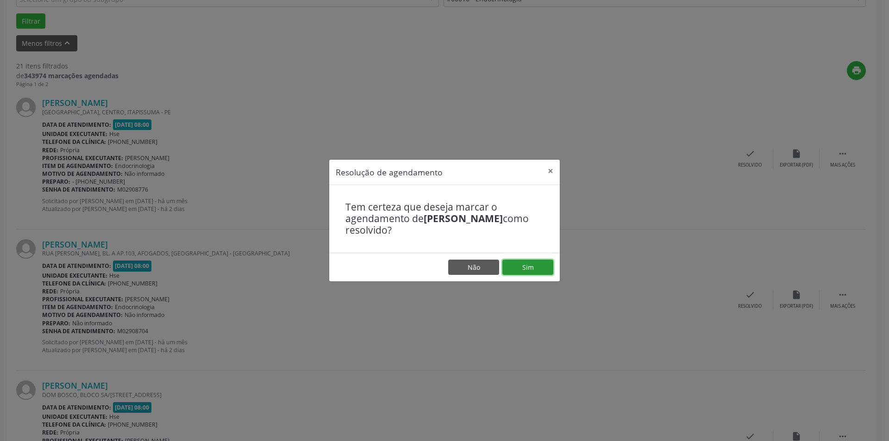 The width and height of the screenshot is (889, 441). I want to click on h5: Resolução de agendamento, so click(389, 172).